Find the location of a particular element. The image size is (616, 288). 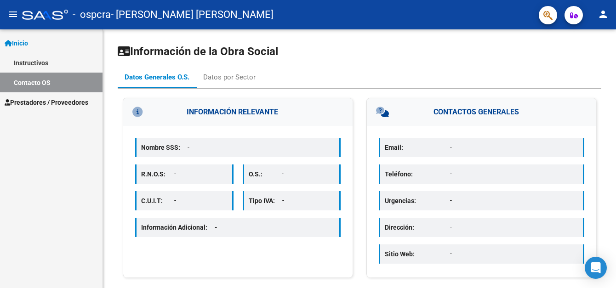

p: R.N.O.S: is located at coordinates (158, 174).